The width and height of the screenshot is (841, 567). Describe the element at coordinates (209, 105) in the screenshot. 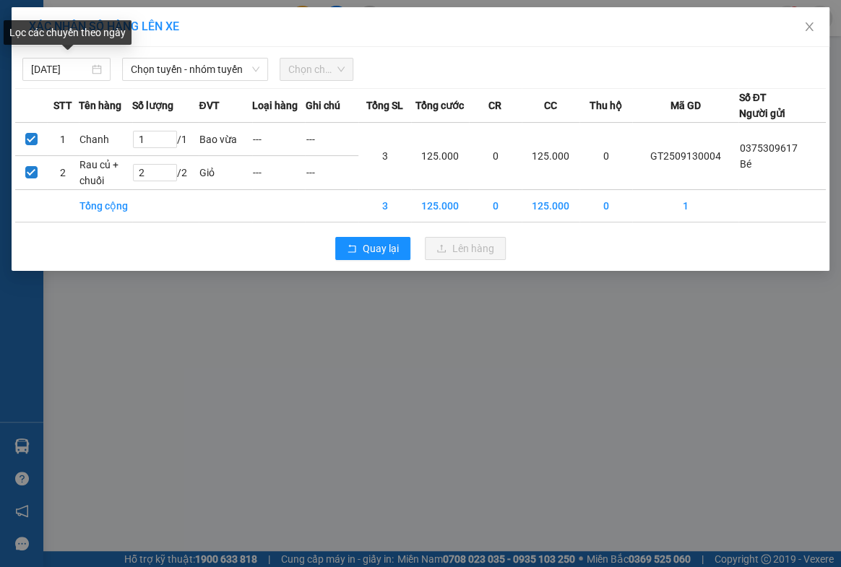

I see `span: ĐVT` at that location.